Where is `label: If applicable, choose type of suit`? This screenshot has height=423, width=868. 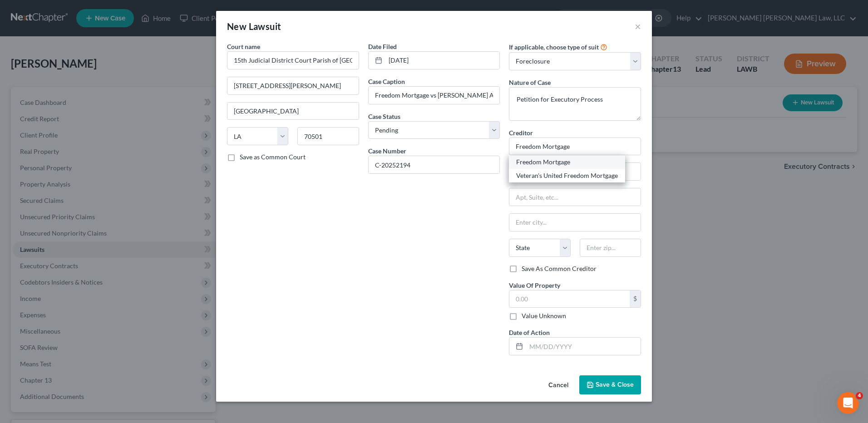
label: If applicable, choose type of suit is located at coordinates (554, 47).